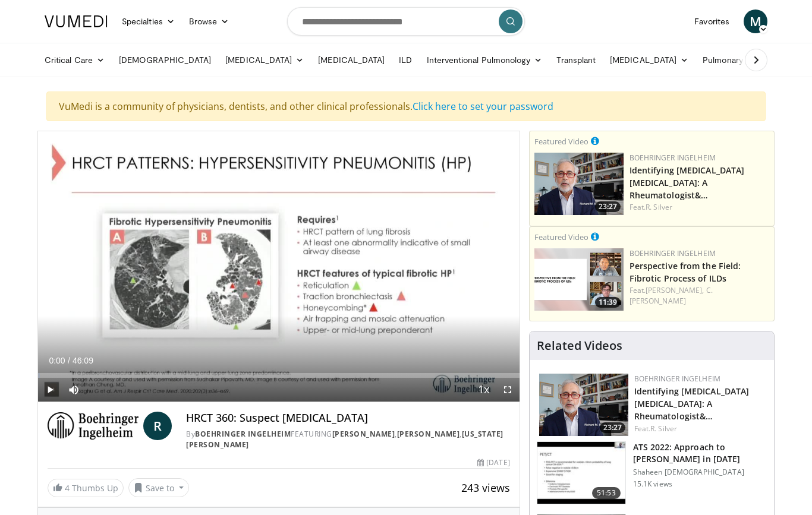 The image size is (812, 515). I want to click on img: VuMedi Logo, so click(76, 21).